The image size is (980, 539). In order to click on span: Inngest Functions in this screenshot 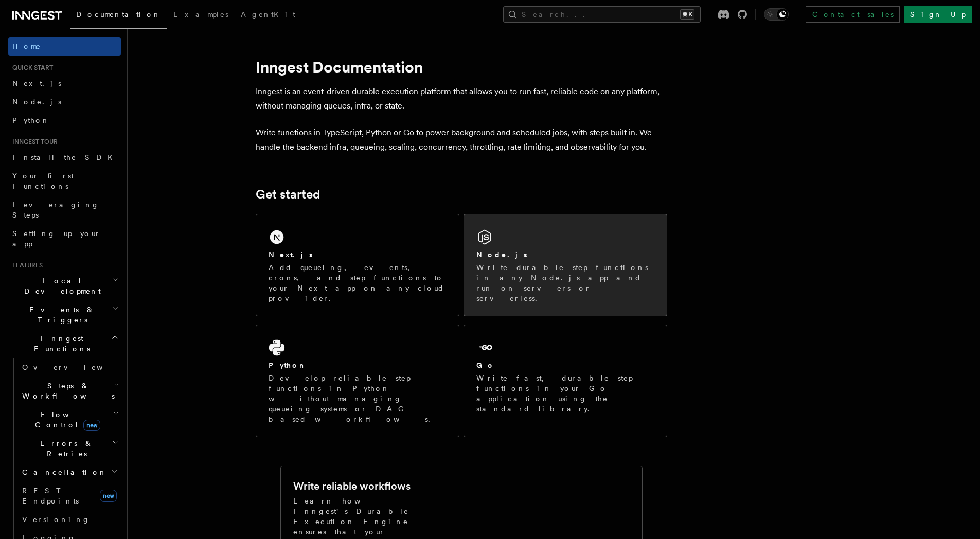, I will do `click(60, 343)`.